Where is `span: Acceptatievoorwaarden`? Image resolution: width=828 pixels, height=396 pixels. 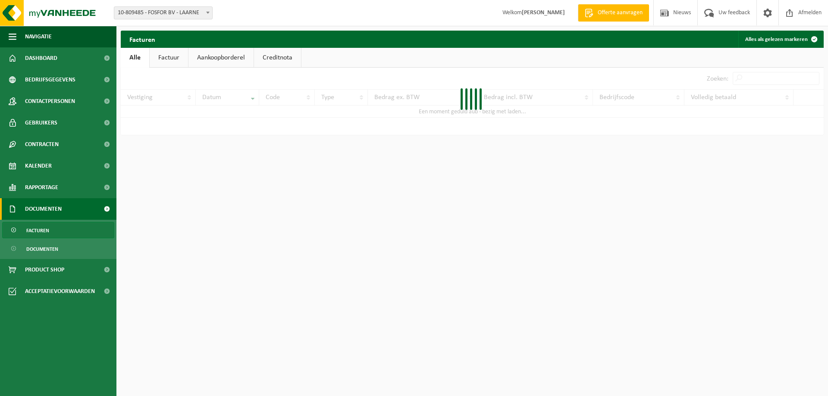
span: Acceptatievoorwaarden is located at coordinates (60, 291).